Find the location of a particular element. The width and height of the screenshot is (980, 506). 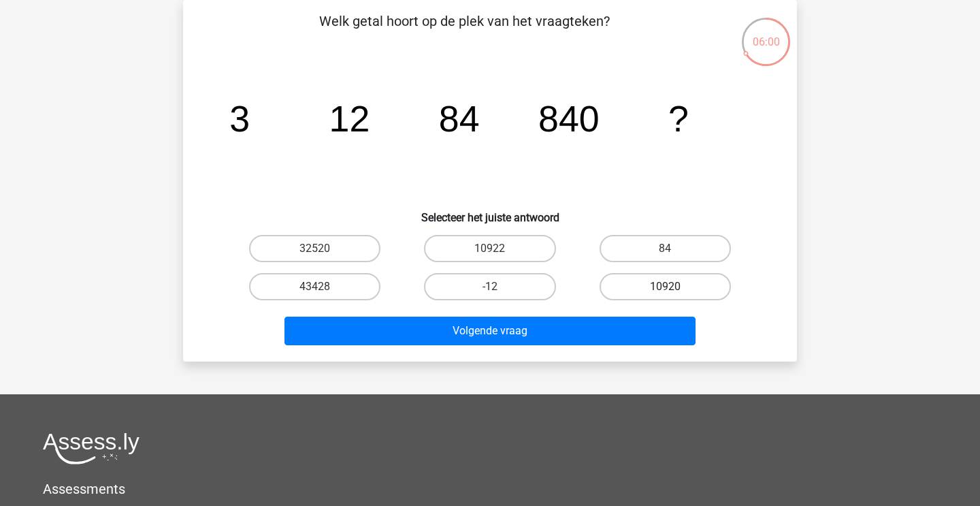

p: Welk getal hoort op de plek van het vraagteken? is located at coordinates (464, 31).